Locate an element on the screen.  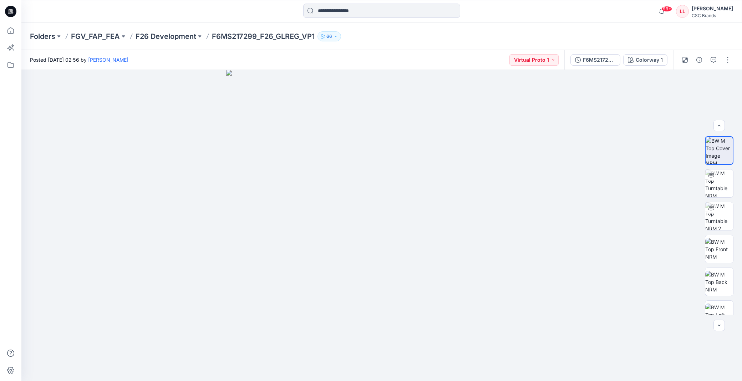
div: LL is located at coordinates (682, 11).